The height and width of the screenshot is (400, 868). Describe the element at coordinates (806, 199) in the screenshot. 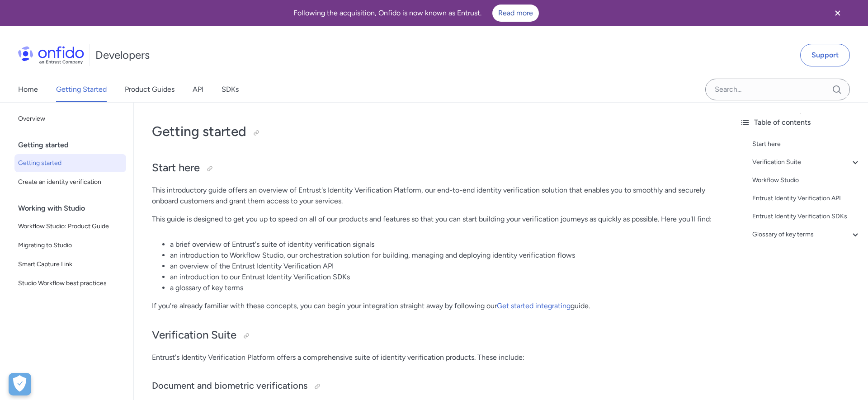

I see `a: Entrust Identity Verification API` at that location.